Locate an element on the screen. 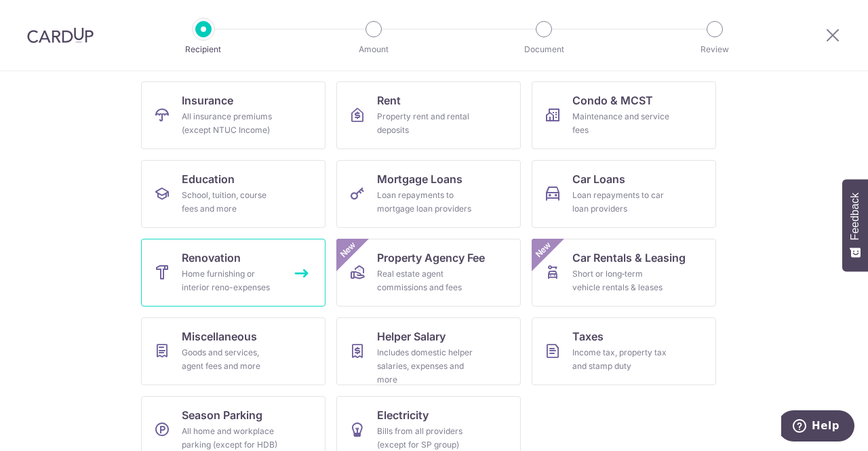 This screenshot has height=451, width=868. span: Feedback is located at coordinates (855, 216).